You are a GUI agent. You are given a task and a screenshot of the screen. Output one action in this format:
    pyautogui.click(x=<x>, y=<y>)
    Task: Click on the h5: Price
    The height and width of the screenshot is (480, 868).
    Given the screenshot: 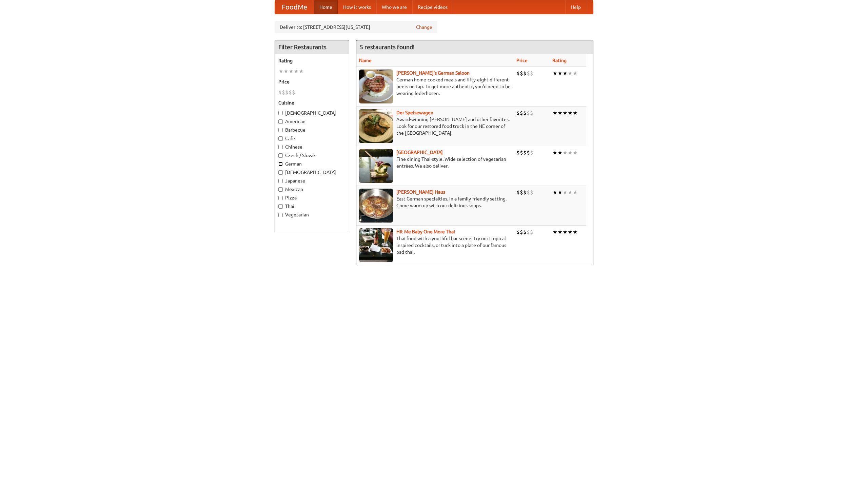 What is the action you would take?
    pyautogui.click(x=311, y=82)
    